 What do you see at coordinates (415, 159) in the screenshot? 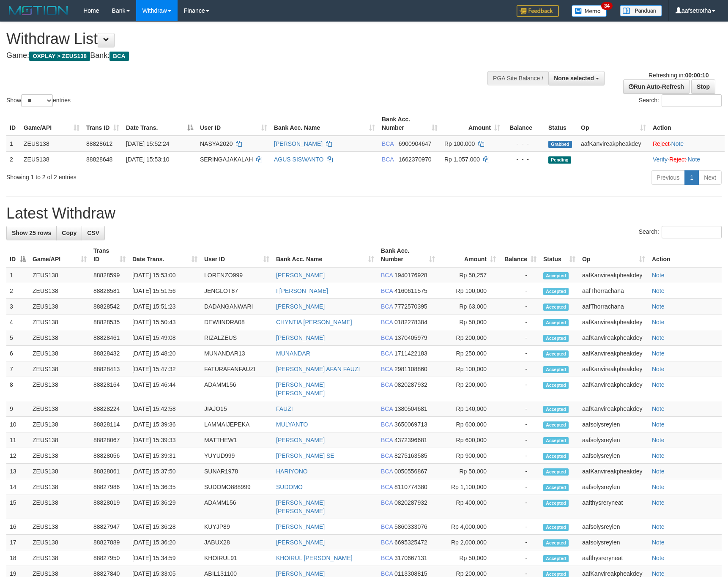
I see `span: Copy 1662370970 to clipboard` at bounding box center [415, 159].